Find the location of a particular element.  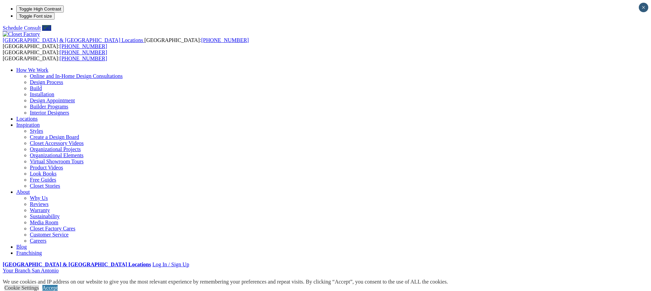

button: Close is located at coordinates (643, 7).